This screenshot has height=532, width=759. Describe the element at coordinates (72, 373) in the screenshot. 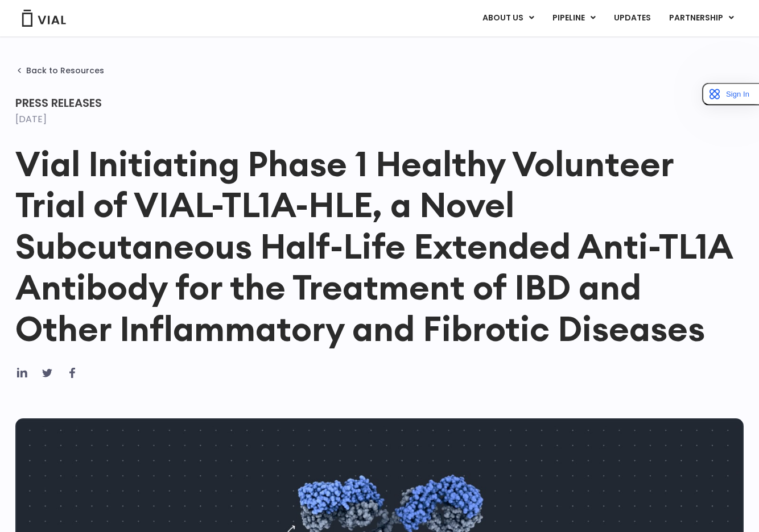

I see `div: Share on facebook` at that location.